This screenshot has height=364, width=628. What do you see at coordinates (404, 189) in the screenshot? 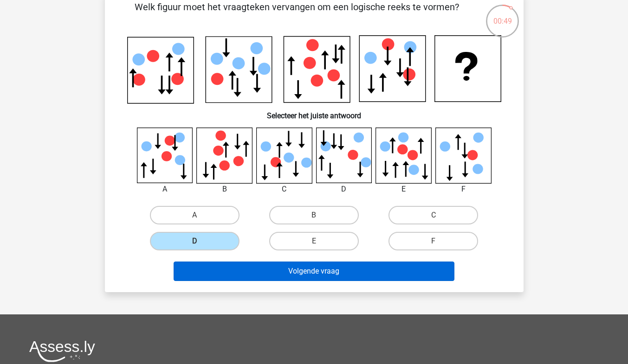
I see `div: E` at bounding box center [404, 189].